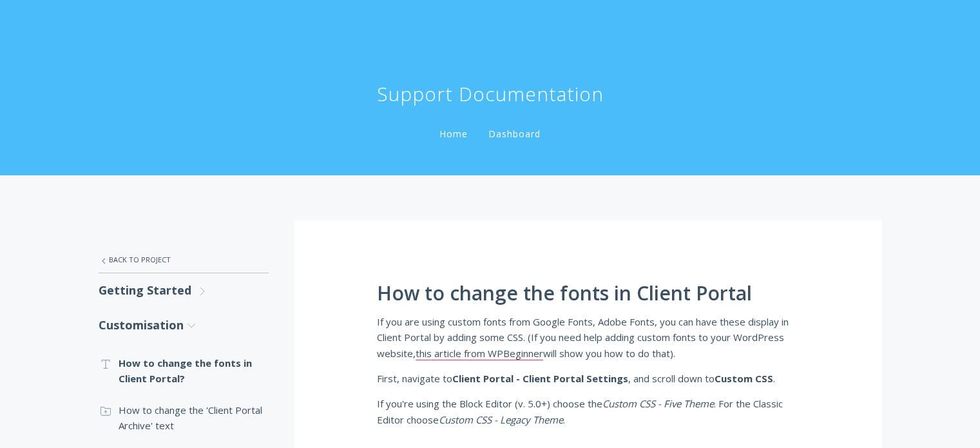 The height and width of the screenshot is (448, 980). What do you see at coordinates (588, 337) in the screenshot?
I see `p: If you are using custom fonts from Google Fonts, Adobe Fonts, you can have these display in Clien...` at bounding box center [588, 337].